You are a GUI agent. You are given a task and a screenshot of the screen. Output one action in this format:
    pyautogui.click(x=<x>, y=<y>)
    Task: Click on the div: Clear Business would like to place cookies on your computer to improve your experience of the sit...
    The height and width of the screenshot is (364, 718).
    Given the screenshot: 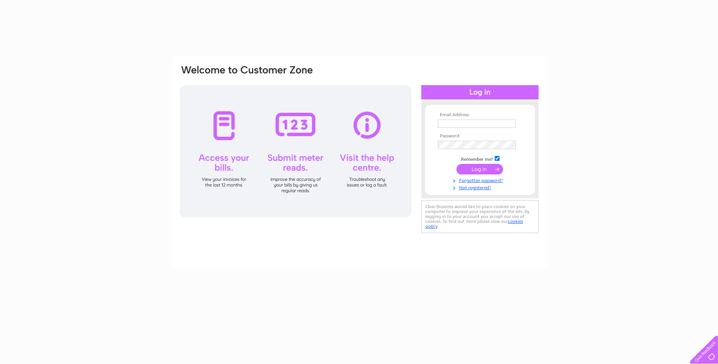 What is the action you would take?
    pyautogui.click(x=480, y=217)
    